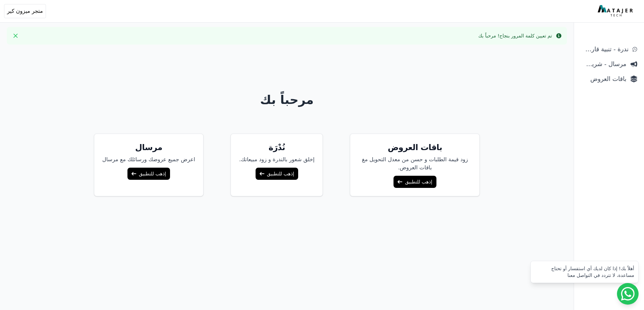  Describe the element at coordinates (604, 49) in the screenshot. I see `span: ندرة - تنبية قارب علي النفاذ` at that location.